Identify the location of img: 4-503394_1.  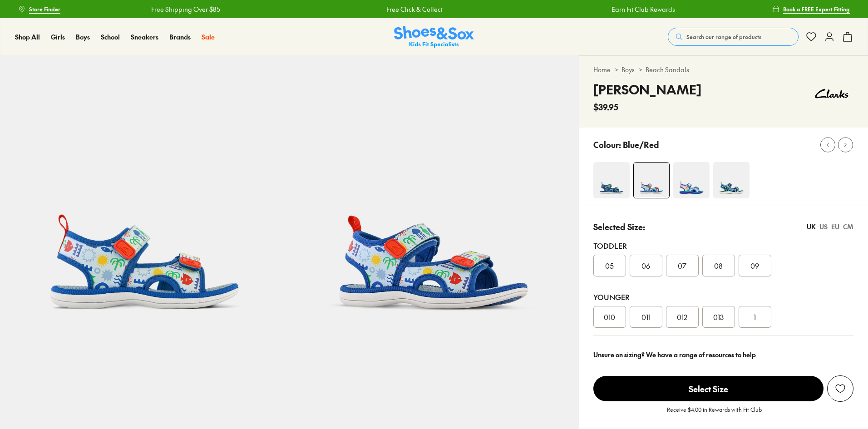
(732, 180).